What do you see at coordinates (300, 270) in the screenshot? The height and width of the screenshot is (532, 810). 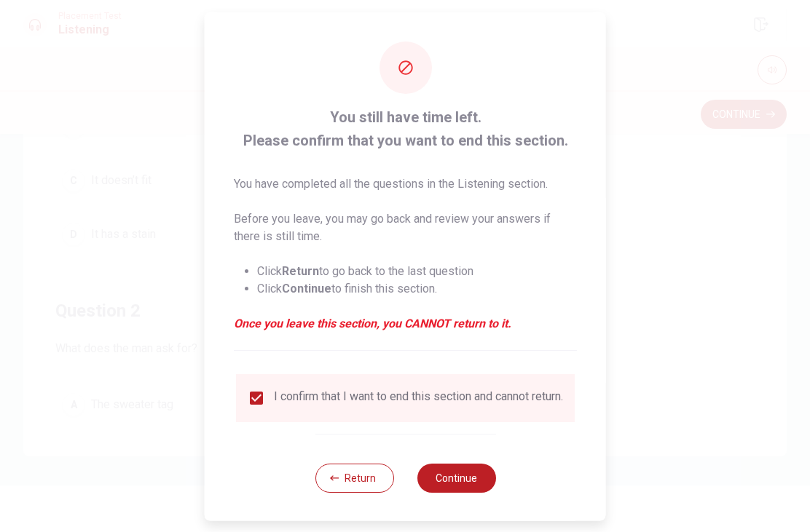 I see `strong: Return` at bounding box center [300, 270].